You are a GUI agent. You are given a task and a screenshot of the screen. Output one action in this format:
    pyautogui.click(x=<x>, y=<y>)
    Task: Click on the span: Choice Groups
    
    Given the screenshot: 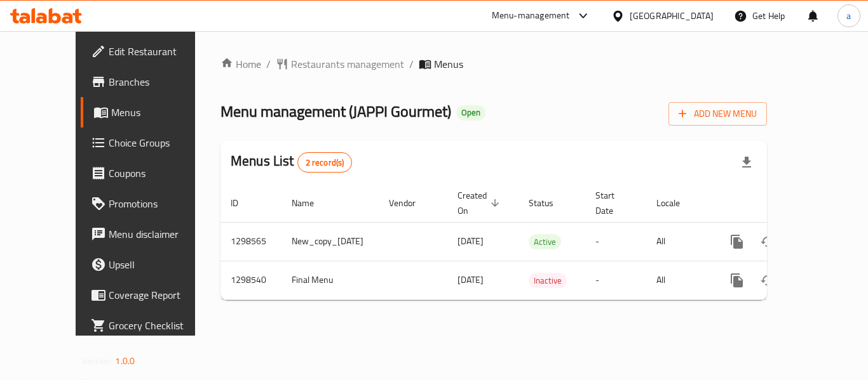 What is the action you would take?
    pyautogui.click(x=159, y=143)
    